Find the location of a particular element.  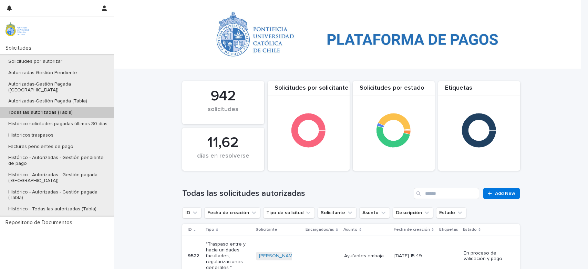

input: Search is located at coordinates (446, 193).